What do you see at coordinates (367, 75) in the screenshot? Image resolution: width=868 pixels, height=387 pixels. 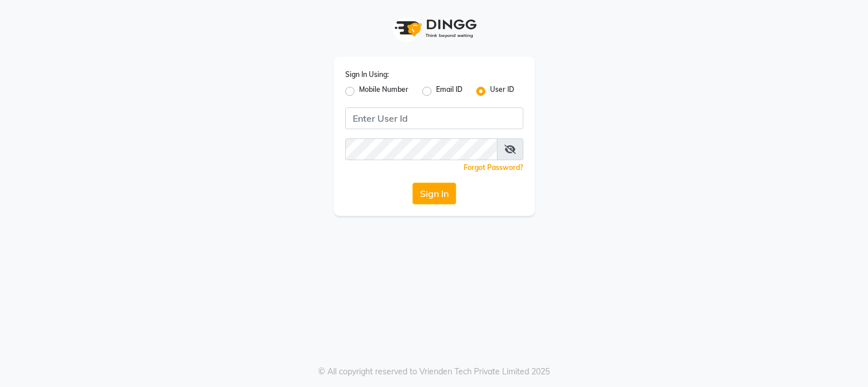 I see `label: Sign In Using:` at bounding box center [367, 75].